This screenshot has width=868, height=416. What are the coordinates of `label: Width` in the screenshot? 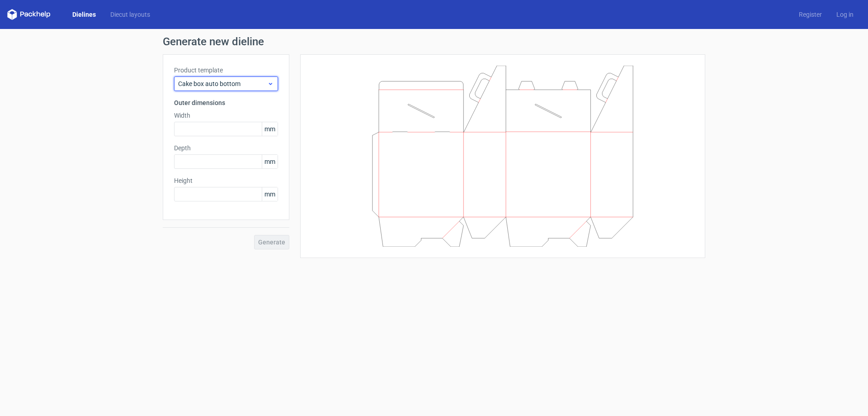 It's located at (226, 116).